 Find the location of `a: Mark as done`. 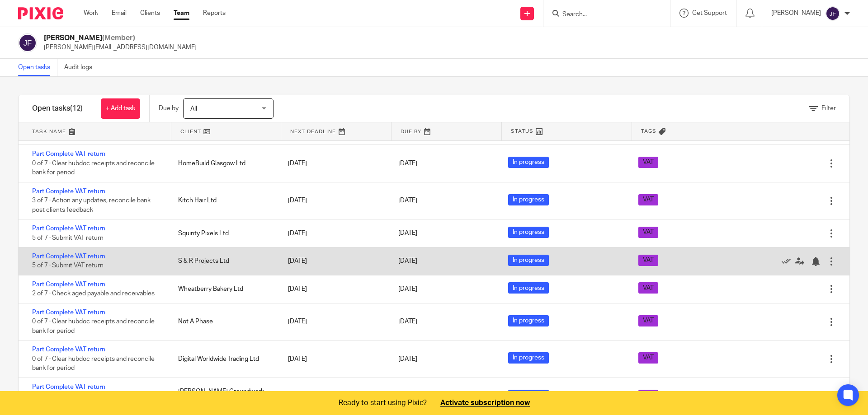

a: Mark as done is located at coordinates (789, 261).